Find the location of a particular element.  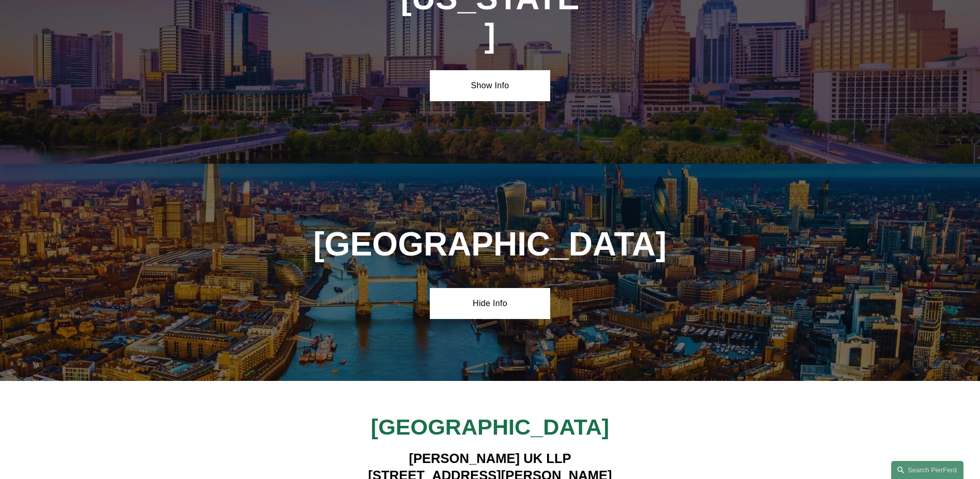

a: Search this site is located at coordinates (928, 469).